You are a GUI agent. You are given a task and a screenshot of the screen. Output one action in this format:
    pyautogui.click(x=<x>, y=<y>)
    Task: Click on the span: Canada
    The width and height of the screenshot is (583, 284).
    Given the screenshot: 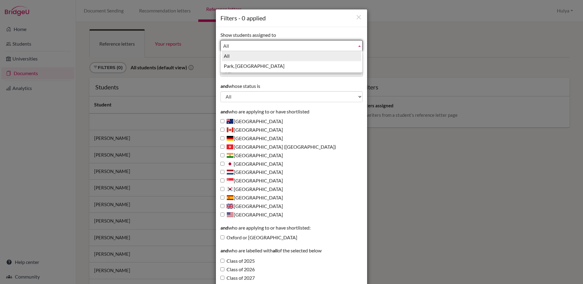 What is the action you would take?
    pyautogui.click(x=230, y=130)
    